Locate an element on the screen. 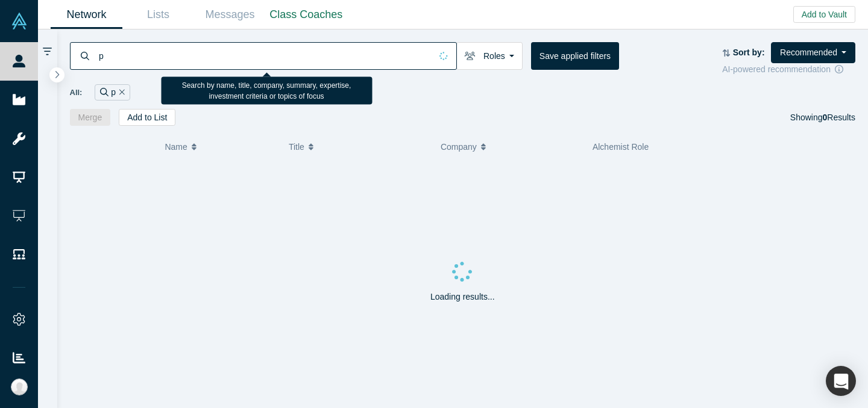 This screenshot has width=868, height=408. strong: 0 is located at coordinates (825, 118).